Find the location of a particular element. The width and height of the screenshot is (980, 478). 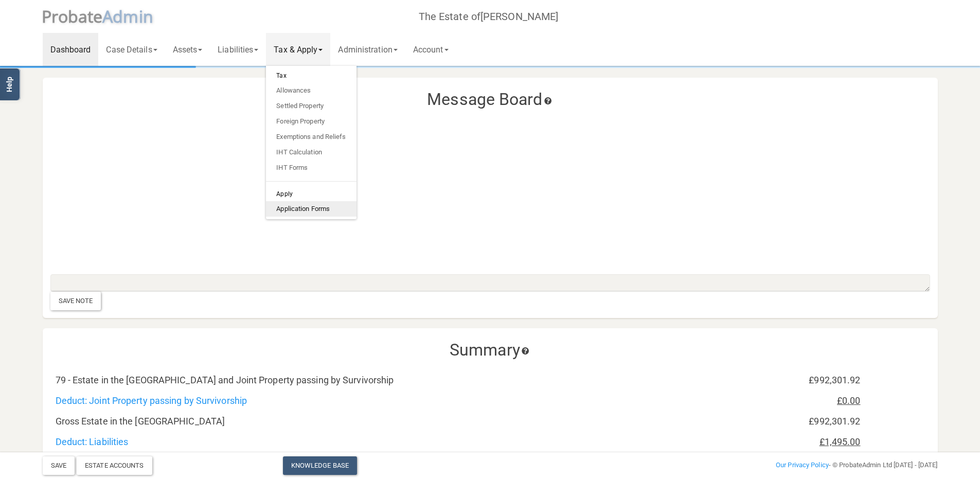

a: Application Forms is located at coordinates (310, 209).